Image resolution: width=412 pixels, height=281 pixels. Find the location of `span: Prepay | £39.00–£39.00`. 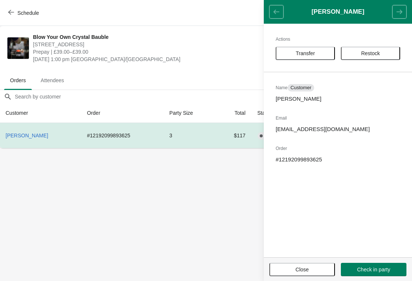

span: Prepay | £39.00–£39.00 is located at coordinates (154, 52).